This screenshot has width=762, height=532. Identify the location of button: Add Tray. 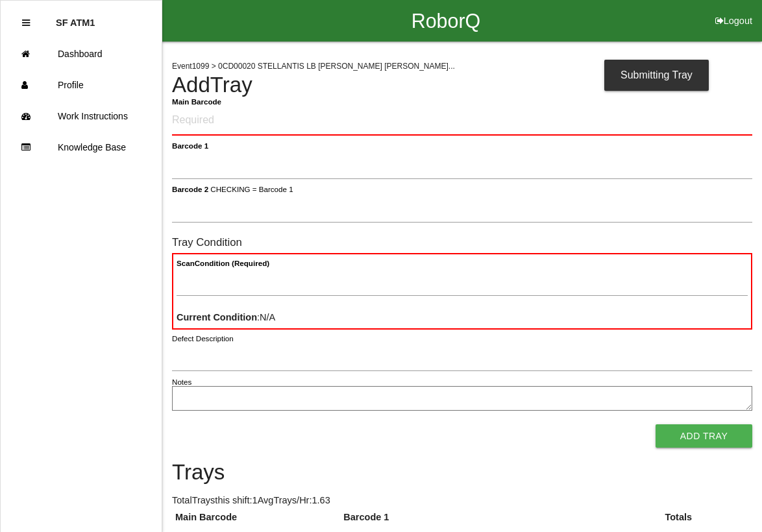
(703, 437).